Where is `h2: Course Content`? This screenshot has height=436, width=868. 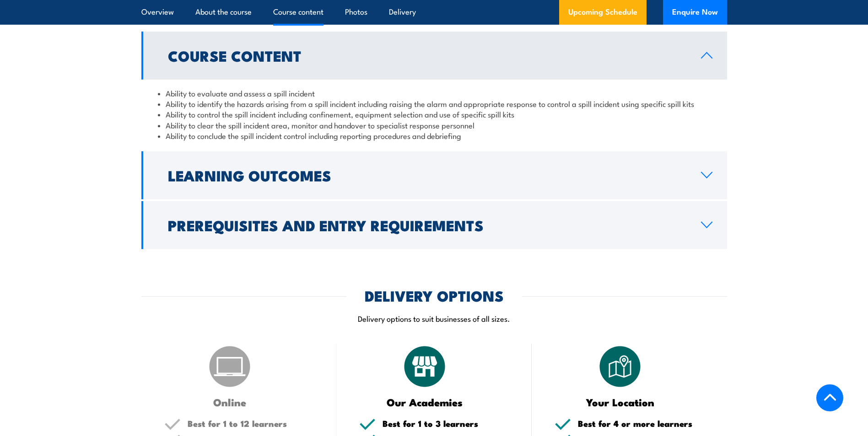 h2: Course Content is located at coordinates (427, 55).